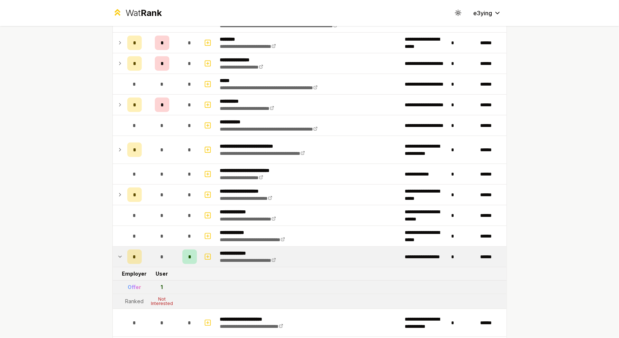  Describe the element at coordinates (162, 301) in the screenshot. I see `div: Not Interested` at that location.